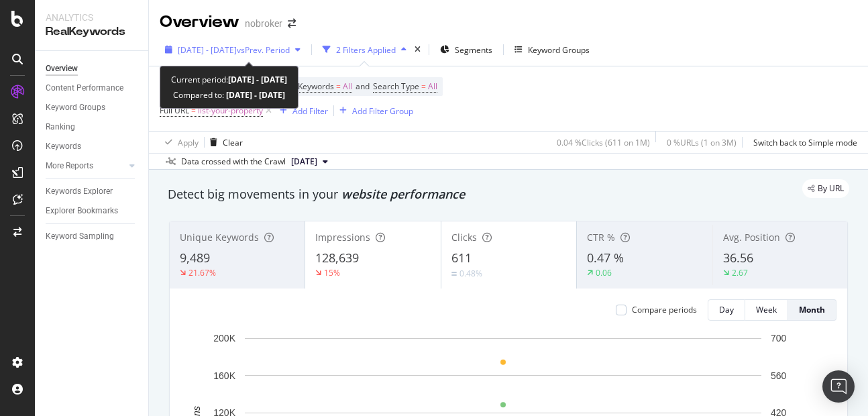  I want to click on a: Explorer Bookmarks, so click(92, 210).